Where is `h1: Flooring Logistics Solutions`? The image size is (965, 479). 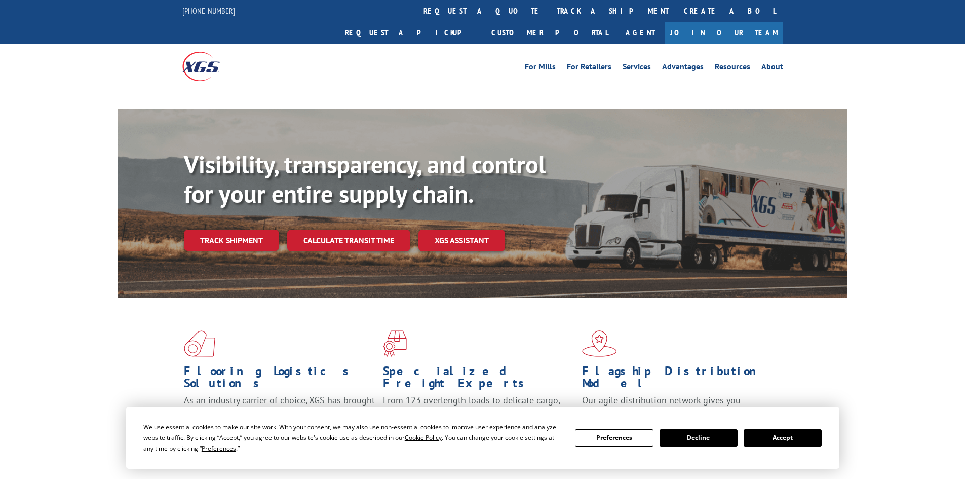
h1: Flooring Logistics Solutions is located at coordinates (280, 380).